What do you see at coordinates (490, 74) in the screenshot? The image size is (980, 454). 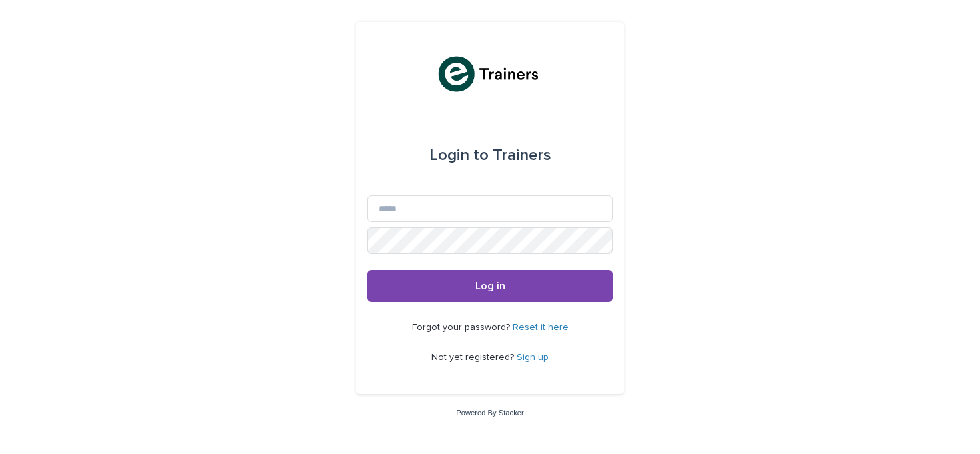 I see `img: K0CqGN7SDeD6s4JG8KQk` at bounding box center [490, 74].